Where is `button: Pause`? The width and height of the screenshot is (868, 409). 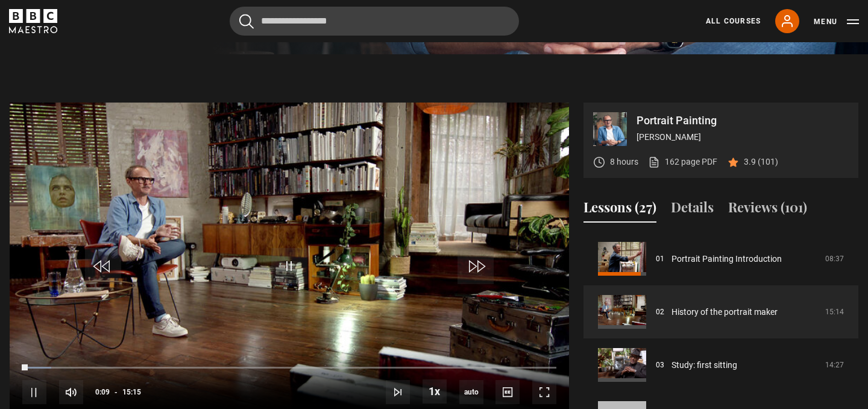 button: Pause is located at coordinates (34, 392).